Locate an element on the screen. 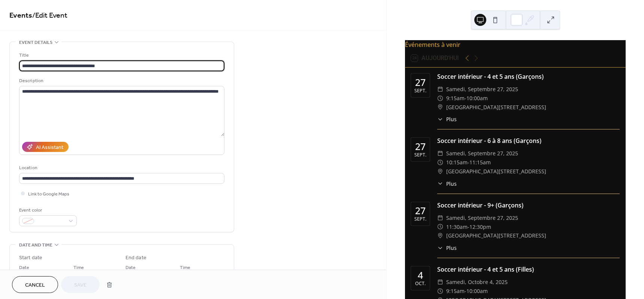 This screenshot has height=299, width=644. div: Description is located at coordinates (121, 81).